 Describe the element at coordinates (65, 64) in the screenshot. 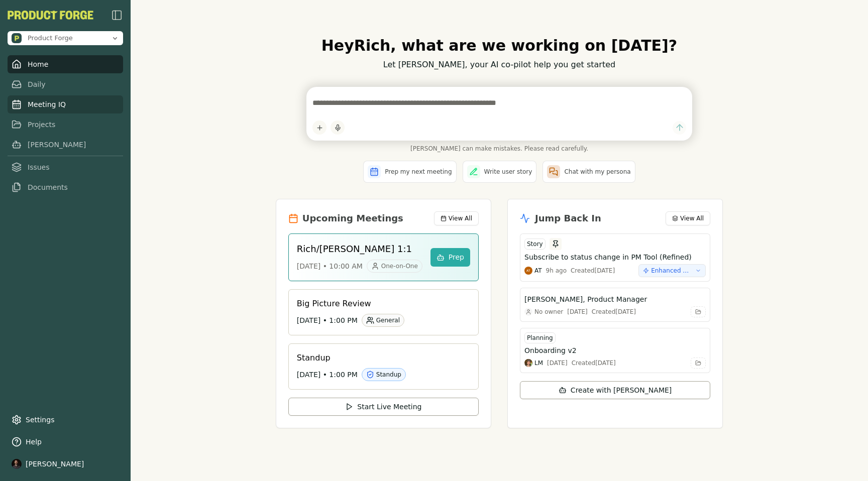

I see `a: Home` at that location.